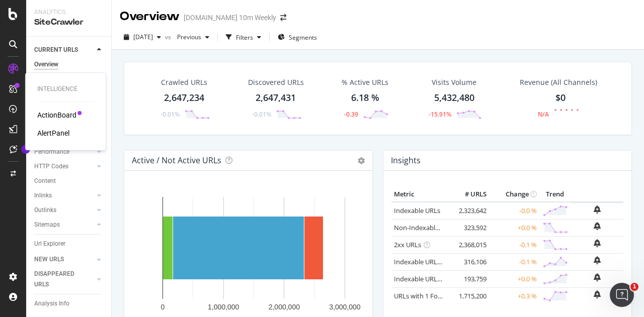  What do you see at coordinates (283, 17) in the screenshot?
I see `div: arrow-right-arrow-left` at bounding box center [283, 17].